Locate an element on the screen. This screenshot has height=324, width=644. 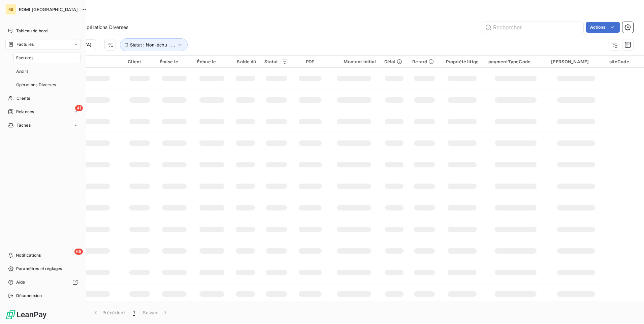
div: Montant initial is located at coordinates (354, 61).